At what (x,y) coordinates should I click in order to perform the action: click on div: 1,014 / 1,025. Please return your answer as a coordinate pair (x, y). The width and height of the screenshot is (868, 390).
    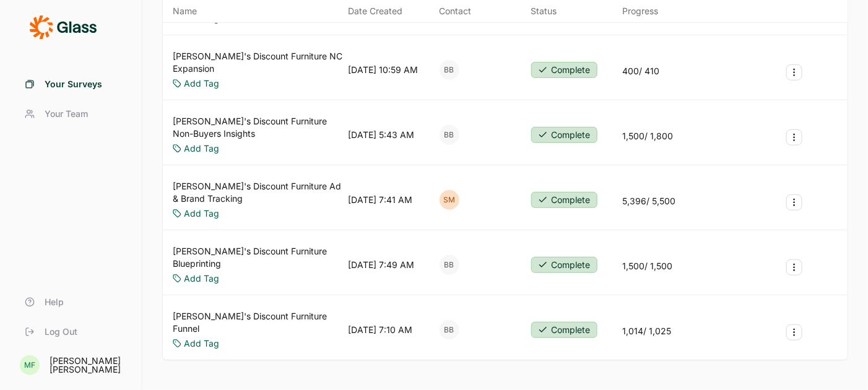
    Looking at the image, I should click on (646, 332).